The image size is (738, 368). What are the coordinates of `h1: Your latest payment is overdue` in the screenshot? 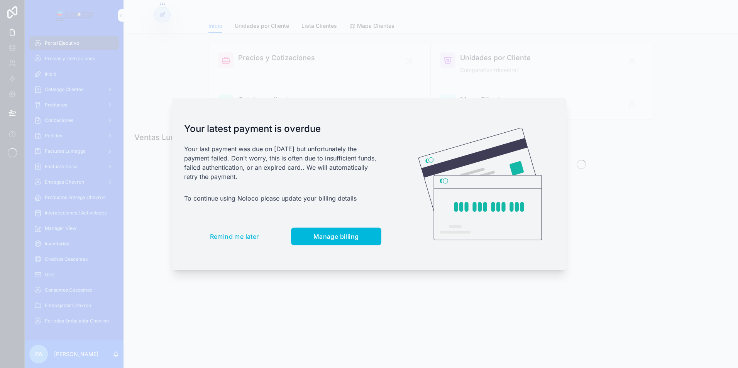 It's located at (283, 129).